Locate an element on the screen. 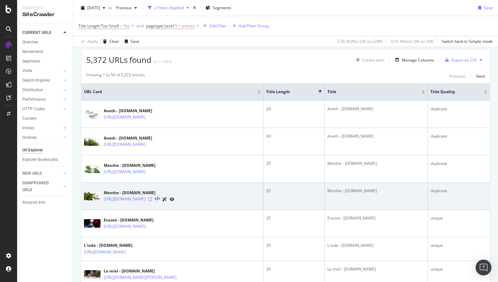  div: Save is located at coordinates (488, 8).